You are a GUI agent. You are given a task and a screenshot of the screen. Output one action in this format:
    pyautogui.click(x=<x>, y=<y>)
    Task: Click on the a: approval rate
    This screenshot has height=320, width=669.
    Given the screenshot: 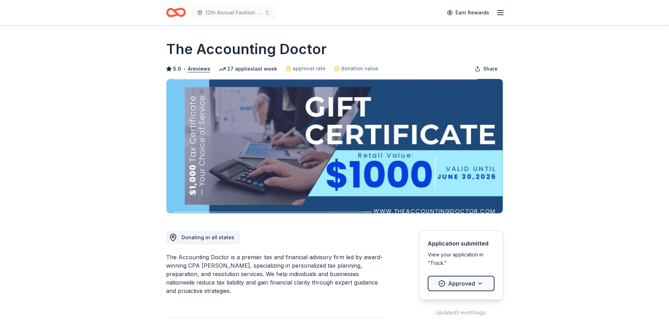 What is the action you would take?
    pyautogui.click(x=306, y=69)
    